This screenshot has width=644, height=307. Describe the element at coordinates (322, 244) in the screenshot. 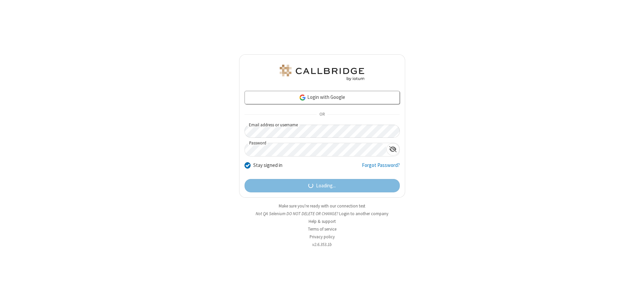

I see `li: v2.6.353.1b` at that location.